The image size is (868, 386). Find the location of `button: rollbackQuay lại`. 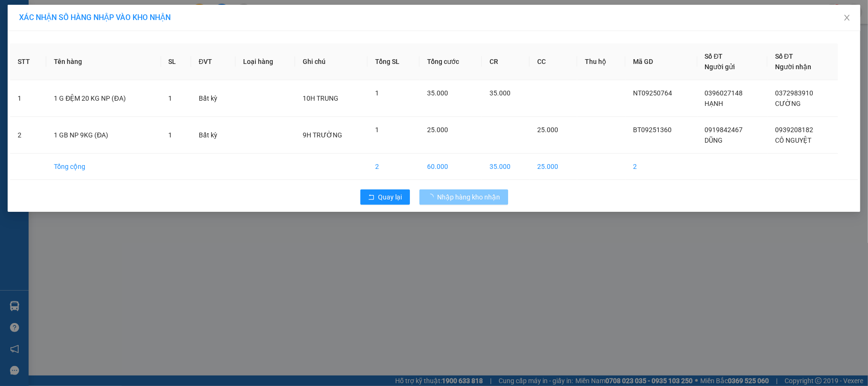

button: rollbackQuay lại is located at coordinates (385, 197).